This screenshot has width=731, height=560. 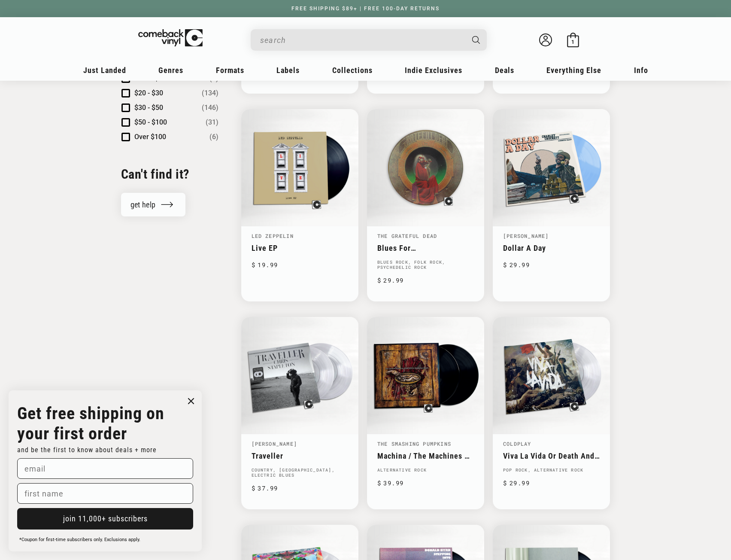 I want to click on a: Dollar A Day, so click(x=551, y=248).